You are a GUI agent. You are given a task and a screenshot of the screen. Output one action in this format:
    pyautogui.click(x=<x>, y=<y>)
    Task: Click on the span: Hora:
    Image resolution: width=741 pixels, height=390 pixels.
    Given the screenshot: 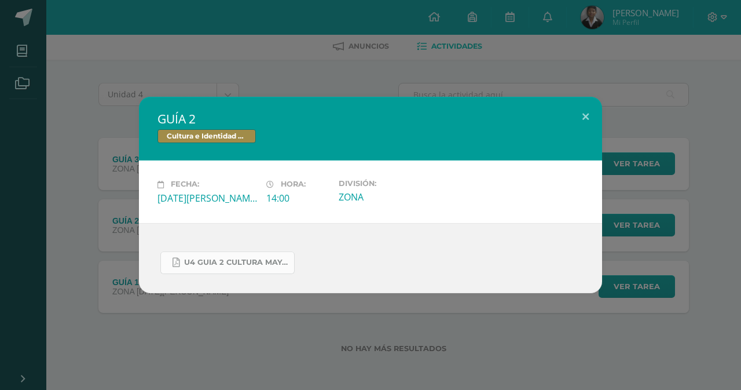 What is the action you would take?
    pyautogui.click(x=293, y=184)
    